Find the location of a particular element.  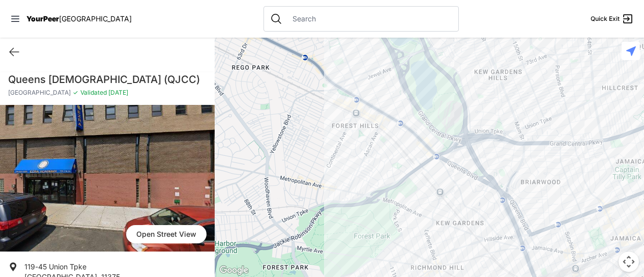

img: Google is located at coordinates (234, 271).